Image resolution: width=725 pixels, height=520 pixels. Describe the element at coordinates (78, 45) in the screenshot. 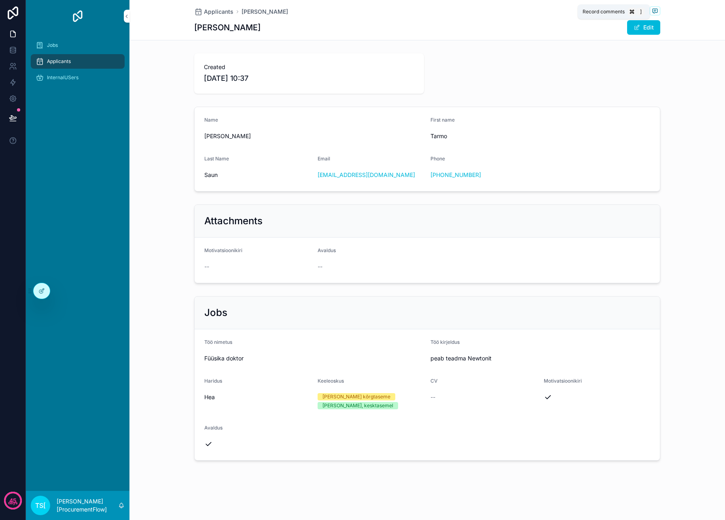

I see `a: Jobs` at that location.